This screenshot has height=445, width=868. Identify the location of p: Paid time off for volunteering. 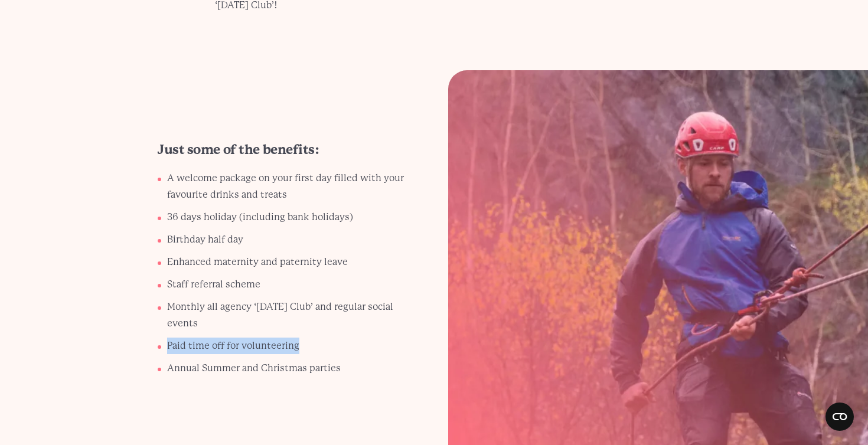
(289, 346).